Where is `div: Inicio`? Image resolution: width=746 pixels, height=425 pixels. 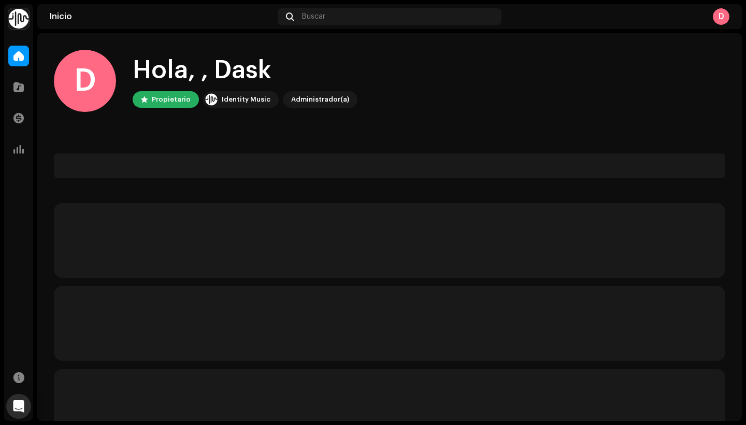
div: Inicio is located at coordinates (162, 17).